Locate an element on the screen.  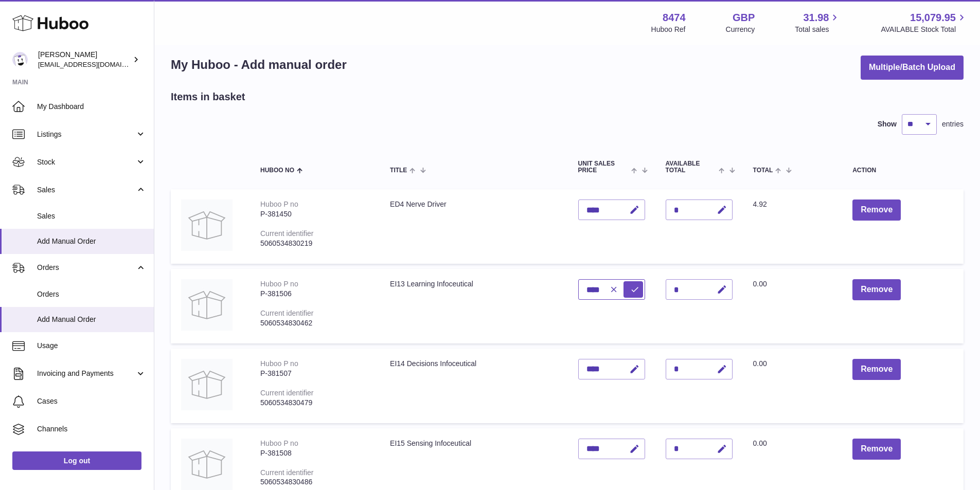
img: EI15 Sensing Infoceutical is located at coordinates (207, 465).